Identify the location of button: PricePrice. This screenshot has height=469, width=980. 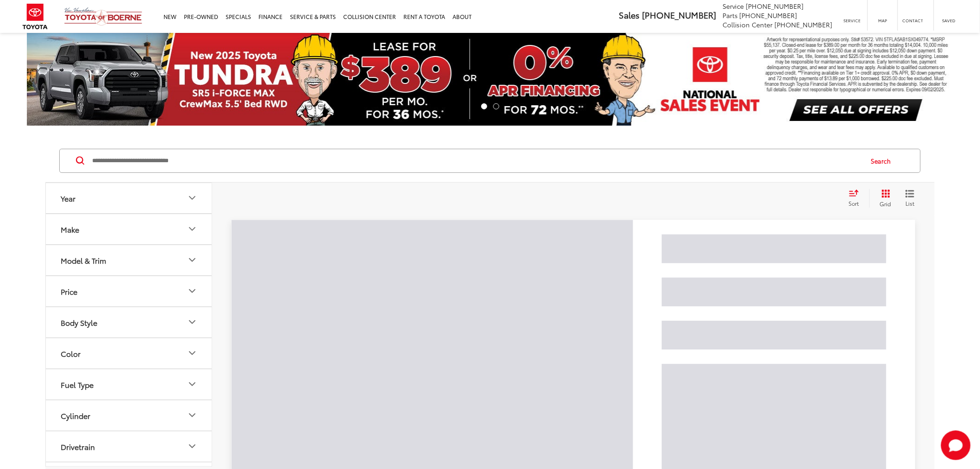
(129, 290).